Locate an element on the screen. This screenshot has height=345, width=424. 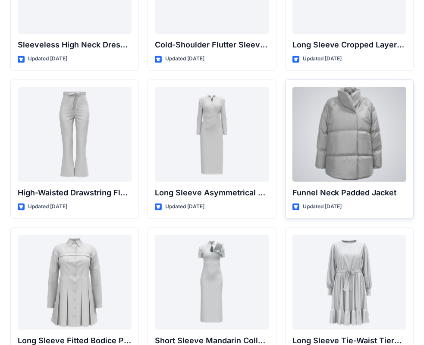
p: Long Sleeve Cropped Layered Blazer Dress is located at coordinates (349, 45).